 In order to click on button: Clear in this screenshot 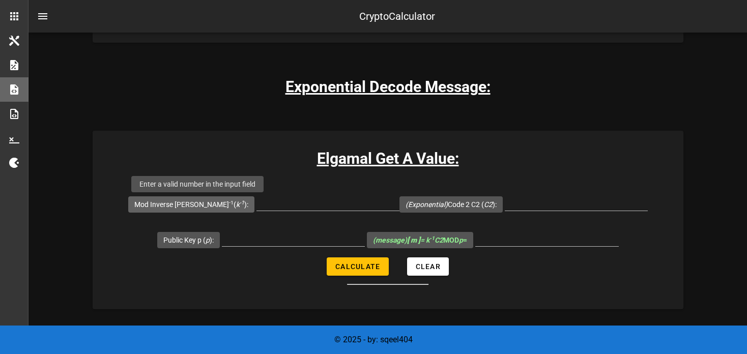, I will do `click(428, 267)`.